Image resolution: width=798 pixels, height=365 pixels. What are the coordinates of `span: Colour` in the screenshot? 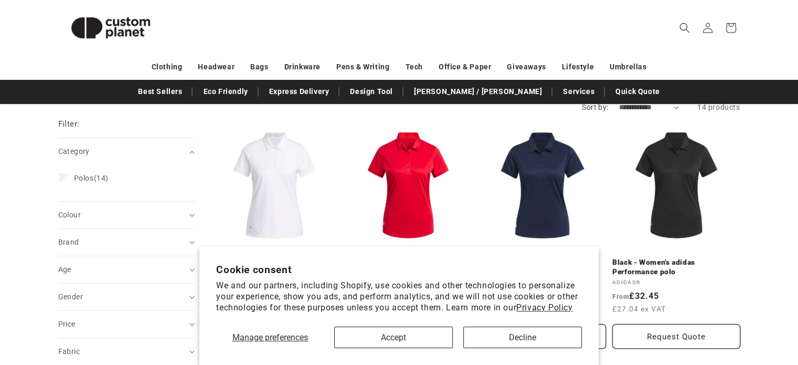 It's located at (69, 215).